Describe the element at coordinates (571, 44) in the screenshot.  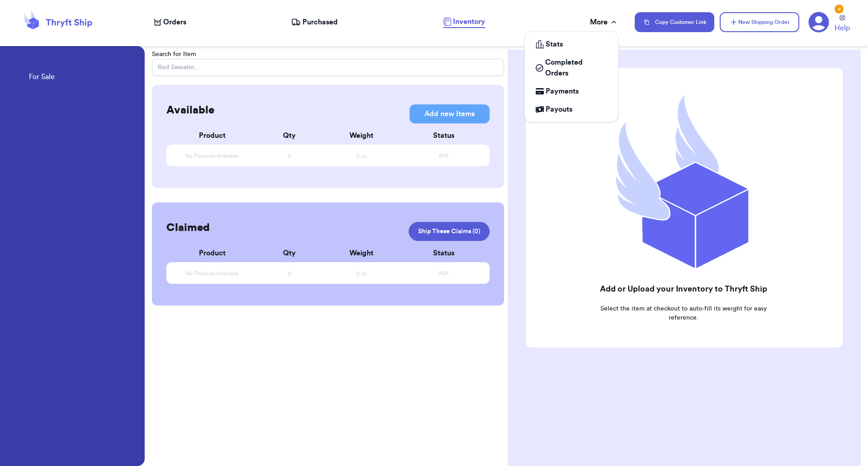
I see `a: Stats` at that location.